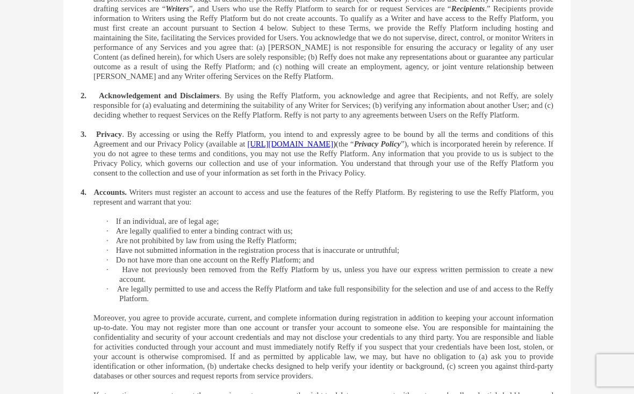 This screenshot has height=394, width=634. I want to click on i: Recipients, so click(468, 9).